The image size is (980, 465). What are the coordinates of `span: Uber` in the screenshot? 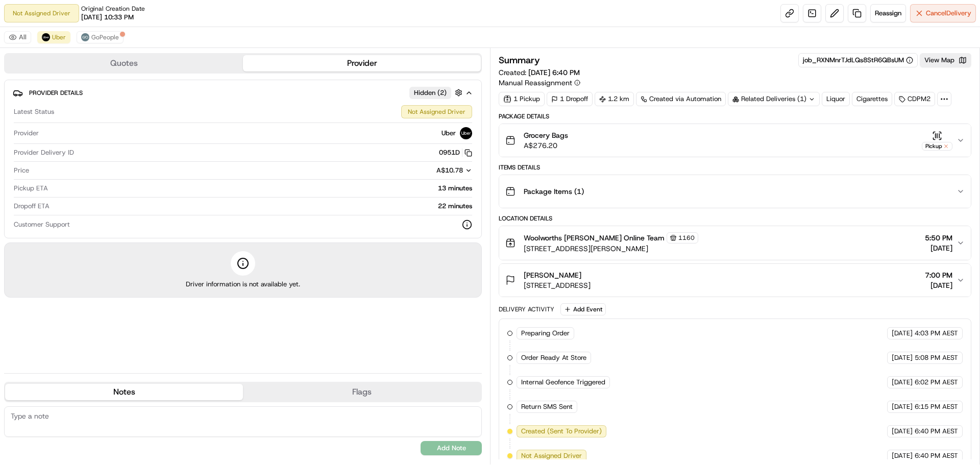 It's located at (449, 133).